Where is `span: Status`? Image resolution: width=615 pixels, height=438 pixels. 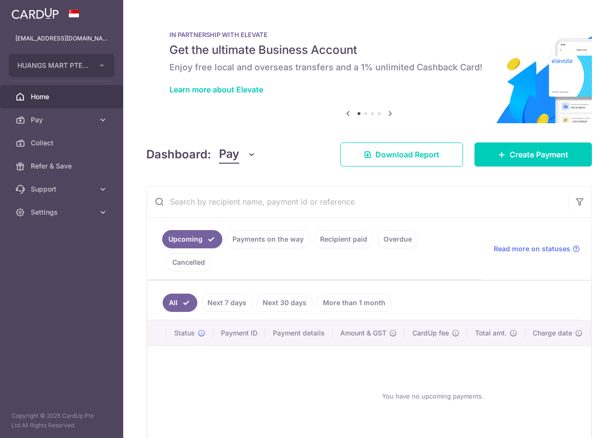 span: Status is located at coordinates (184, 333).